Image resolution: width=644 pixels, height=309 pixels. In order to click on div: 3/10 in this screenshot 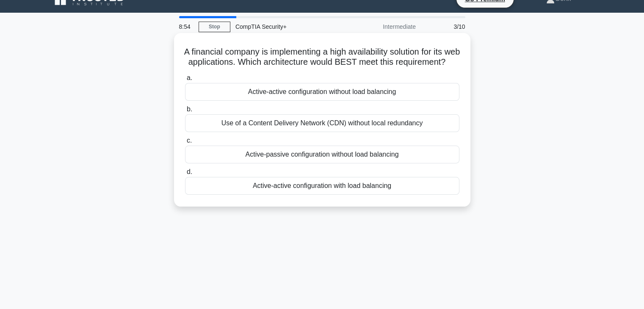, I will do `click(445, 27)`.